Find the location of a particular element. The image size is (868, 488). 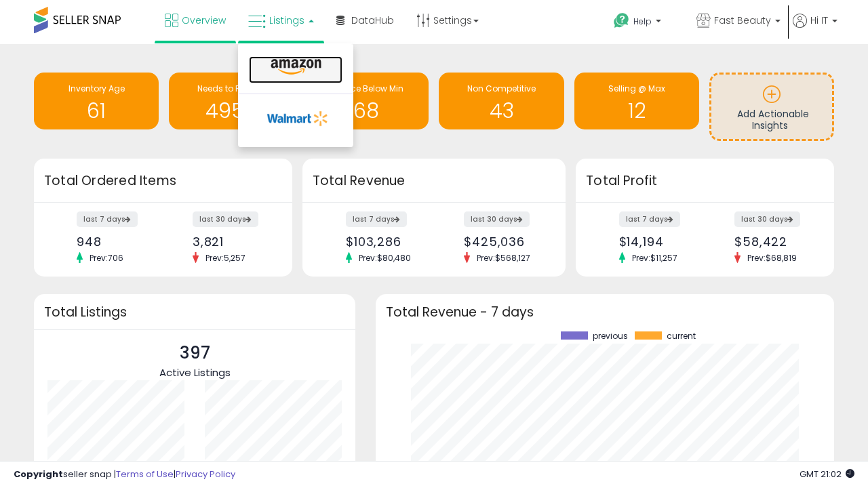

strong: Copyright is located at coordinates (38, 474).